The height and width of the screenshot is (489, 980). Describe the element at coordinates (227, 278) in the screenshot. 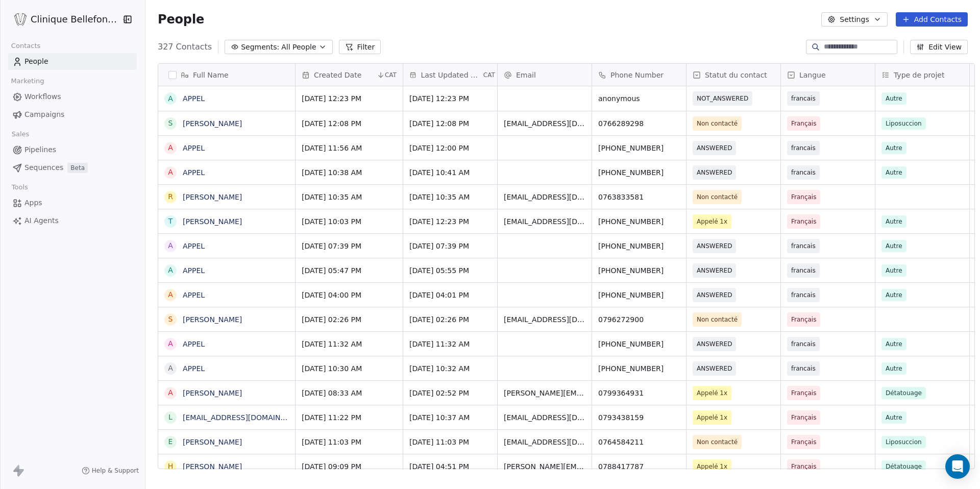

I see `div: grid` at that location.